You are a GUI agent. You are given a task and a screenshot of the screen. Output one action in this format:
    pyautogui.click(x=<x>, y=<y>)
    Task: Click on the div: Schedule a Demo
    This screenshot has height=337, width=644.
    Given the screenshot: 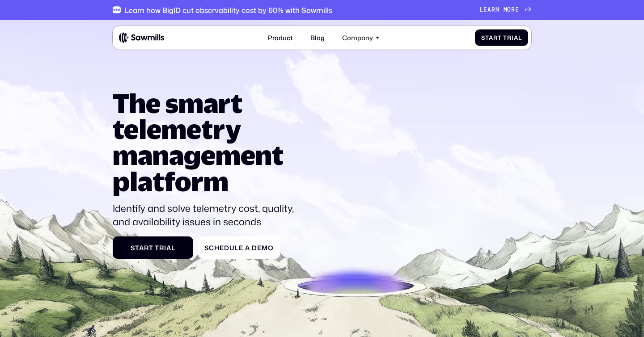 What is the action you would take?
    pyautogui.click(x=239, y=248)
    